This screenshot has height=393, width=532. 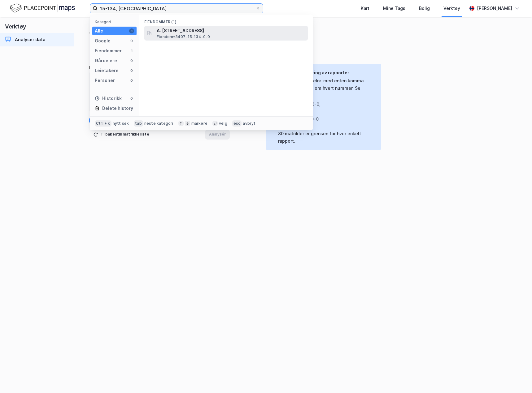 What do you see at coordinates (199, 124) in the screenshot?
I see `div: markere` at bounding box center [199, 124].